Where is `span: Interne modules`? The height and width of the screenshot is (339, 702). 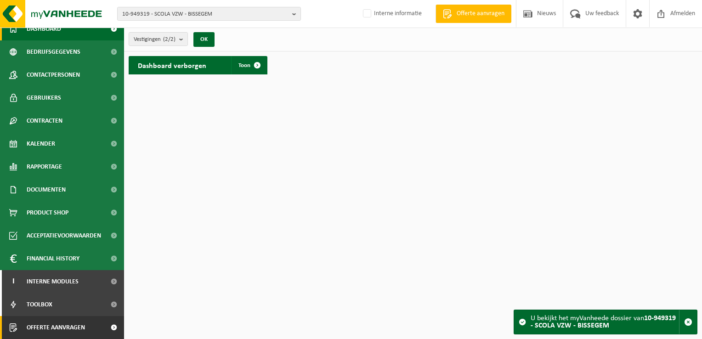 span: Interne modules is located at coordinates (52, 282).